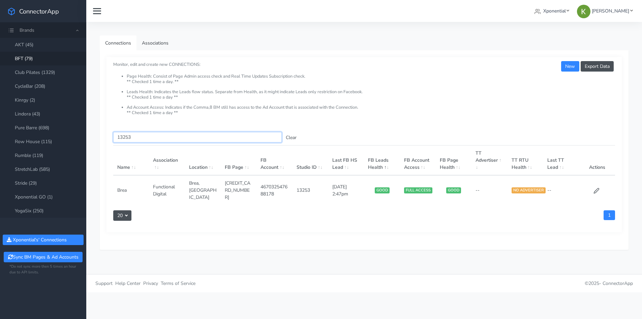 Image resolution: width=642 pixels, height=319 pixels. I want to click on th: Location, so click(203, 160).